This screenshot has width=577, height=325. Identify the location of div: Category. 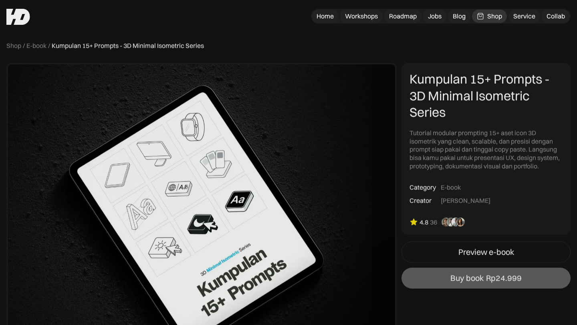
(423, 187).